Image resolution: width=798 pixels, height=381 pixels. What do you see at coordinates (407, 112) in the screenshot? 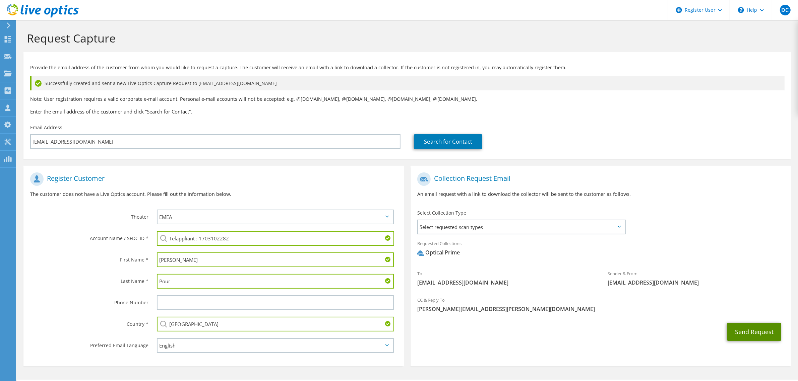
I see `h3: Enter the email address of the customer and click “Search for Contact”.` at bounding box center [407, 112].